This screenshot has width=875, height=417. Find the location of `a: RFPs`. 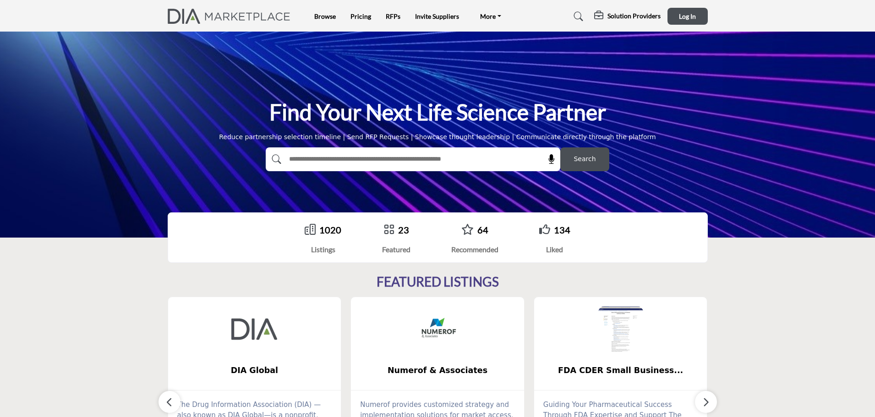

a: RFPs is located at coordinates (393, 16).